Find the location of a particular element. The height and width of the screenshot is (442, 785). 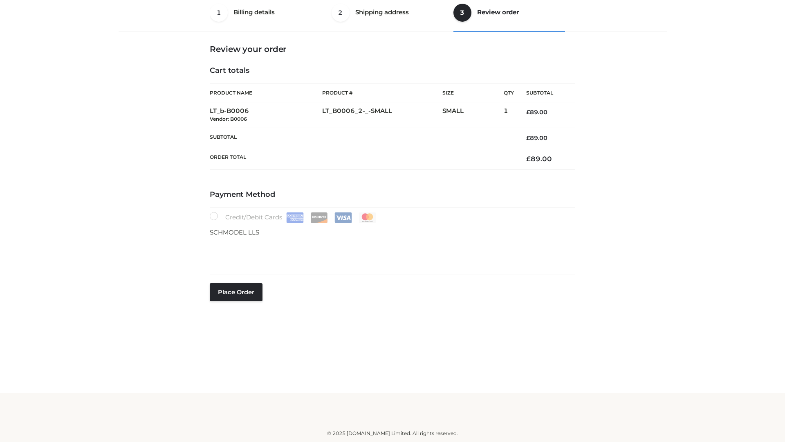

th: Product # is located at coordinates (382, 93).